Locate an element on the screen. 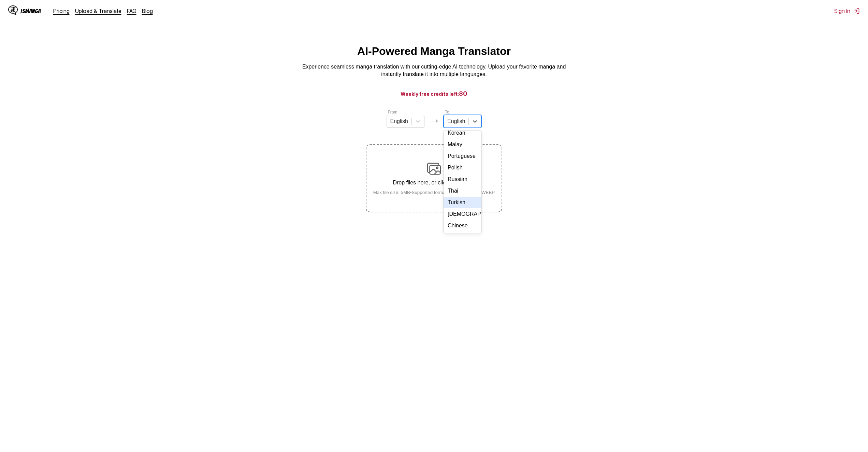 This screenshot has height=452, width=868. label: To is located at coordinates (447, 112).